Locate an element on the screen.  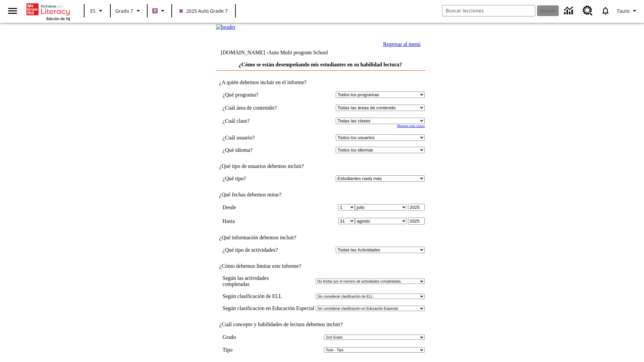
td: ¿Cuál usuario? is located at coordinates (260, 137).